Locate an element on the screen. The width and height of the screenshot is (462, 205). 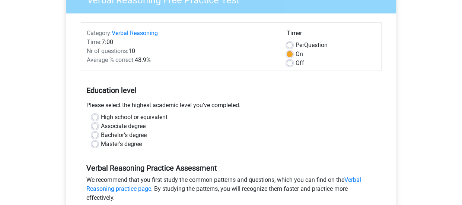
div: Timer is located at coordinates (331, 35).